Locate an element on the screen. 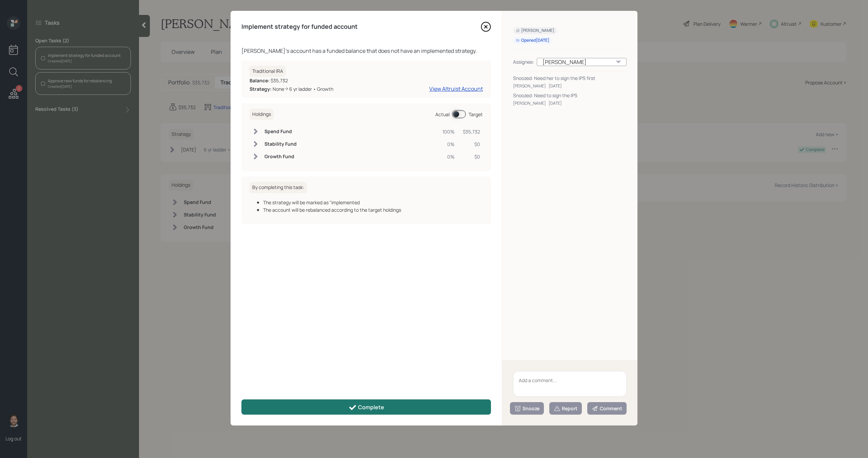 This screenshot has width=868, height=458. h6: By completing this task: is located at coordinates (278, 187).